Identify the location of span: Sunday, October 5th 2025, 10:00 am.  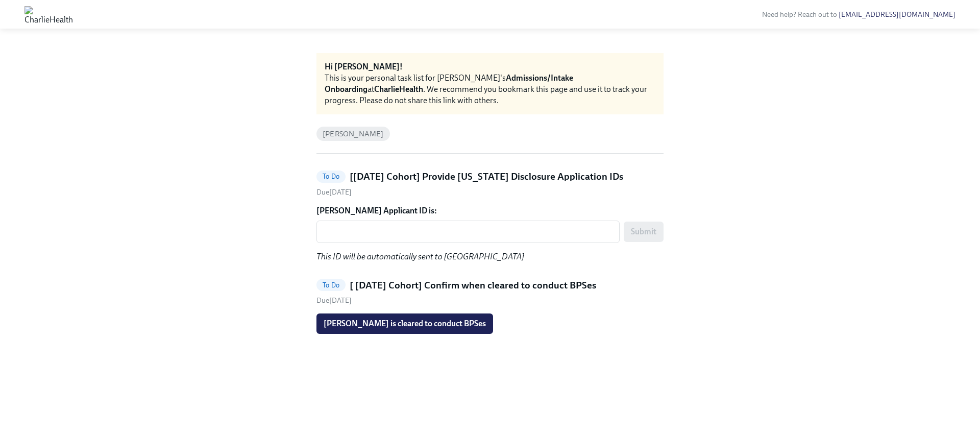
(334, 301).